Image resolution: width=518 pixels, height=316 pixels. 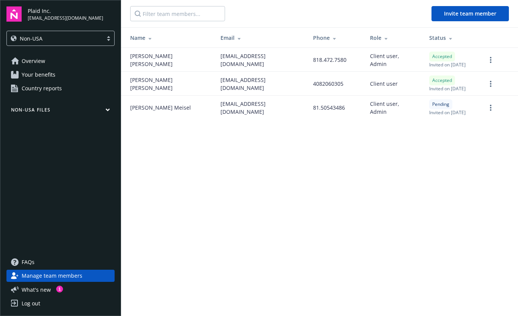 I want to click on span: Overview, so click(x=33, y=61).